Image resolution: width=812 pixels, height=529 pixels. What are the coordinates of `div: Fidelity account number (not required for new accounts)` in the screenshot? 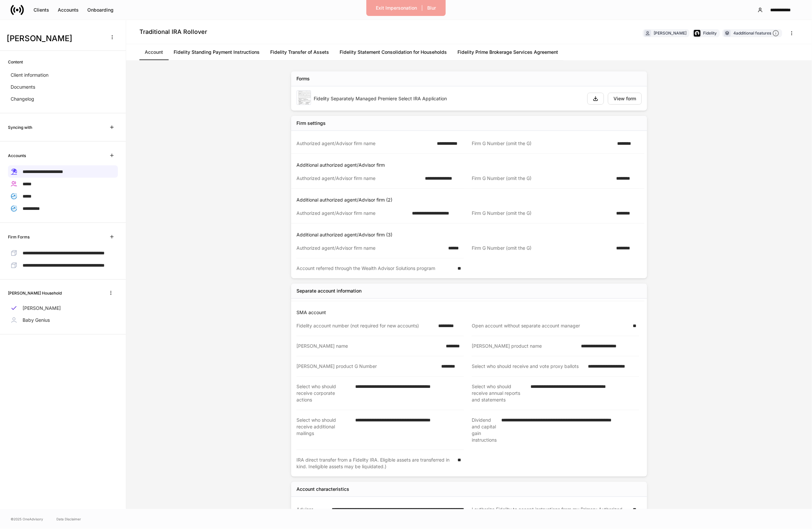 It's located at (365, 325).